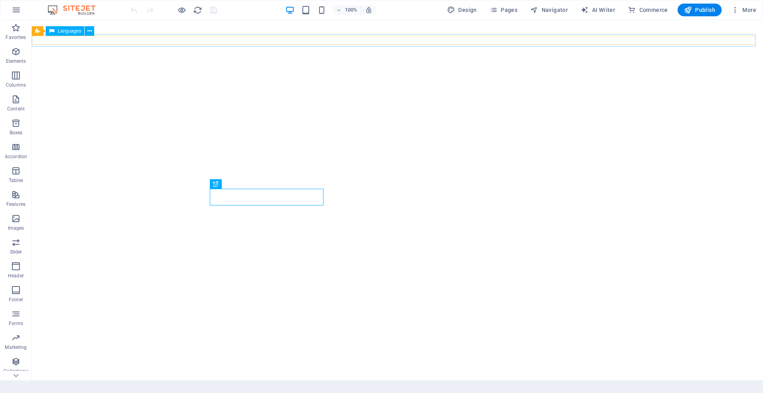 The height and width of the screenshot is (393, 763). What do you see at coordinates (197, 10) in the screenshot?
I see `button: reload` at bounding box center [197, 10].